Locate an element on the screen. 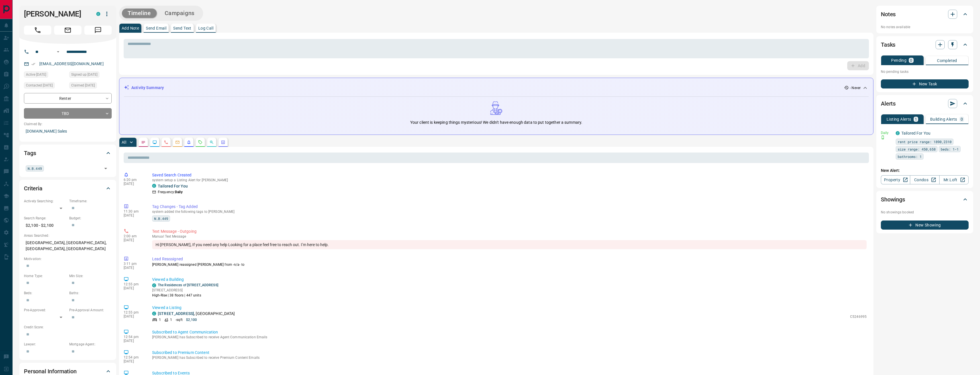 The image size is (980, 375). button: New Showing is located at coordinates (925, 225).